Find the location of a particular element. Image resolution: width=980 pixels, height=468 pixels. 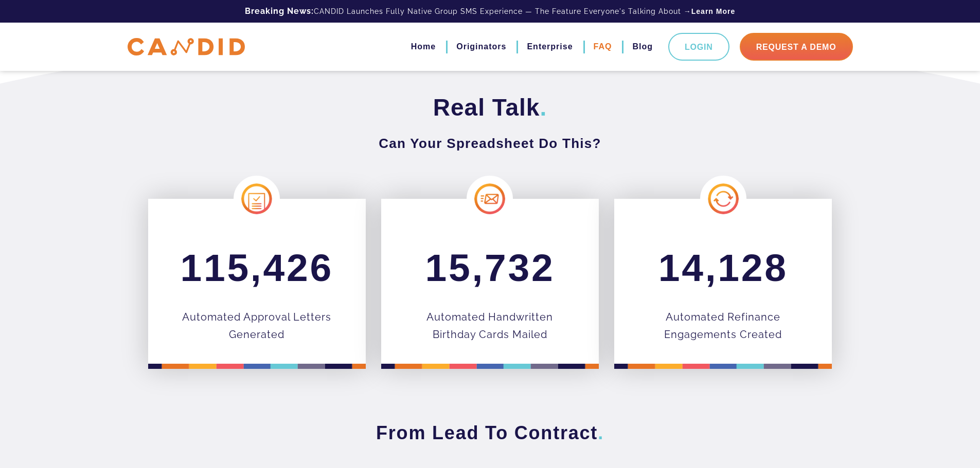

span: 14,128 is located at coordinates (723, 268).